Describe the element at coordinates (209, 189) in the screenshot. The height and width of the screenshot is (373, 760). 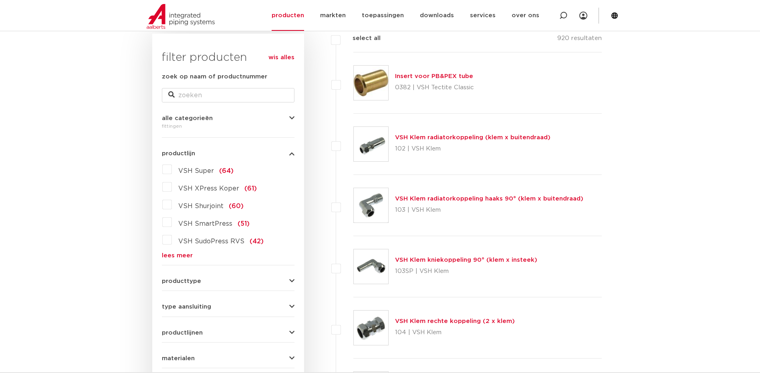
I see `span: VSH XPress Koper` at that location.